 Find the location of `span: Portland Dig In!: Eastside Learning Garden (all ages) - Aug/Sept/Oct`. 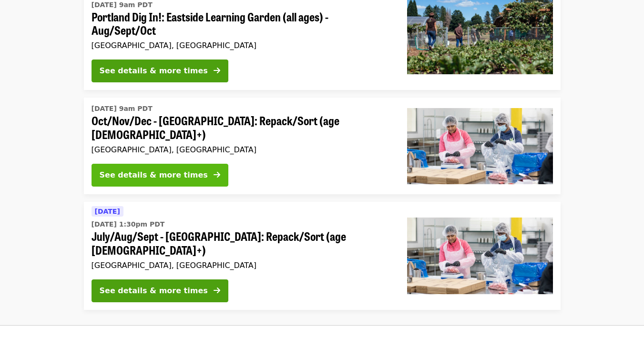

span: Portland Dig In!: Eastside Learning Garden (all ages) - Aug/Sept/Oct is located at coordinates (242, 24).